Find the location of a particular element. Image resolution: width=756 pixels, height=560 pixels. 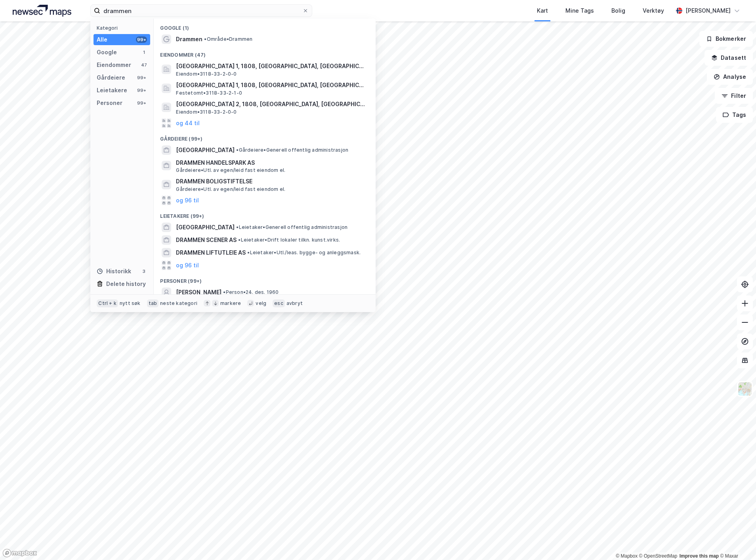

div: Personer is located at coordinates (109, 103).